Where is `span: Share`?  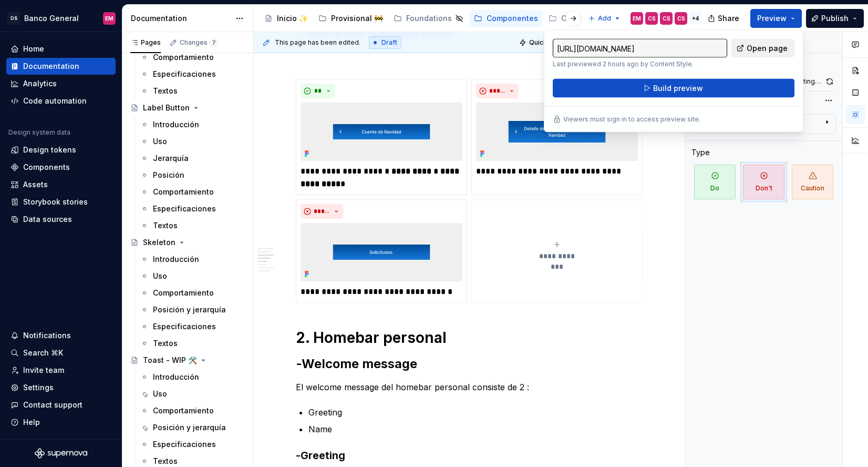
span: Share is located at coordinates (728, 18).